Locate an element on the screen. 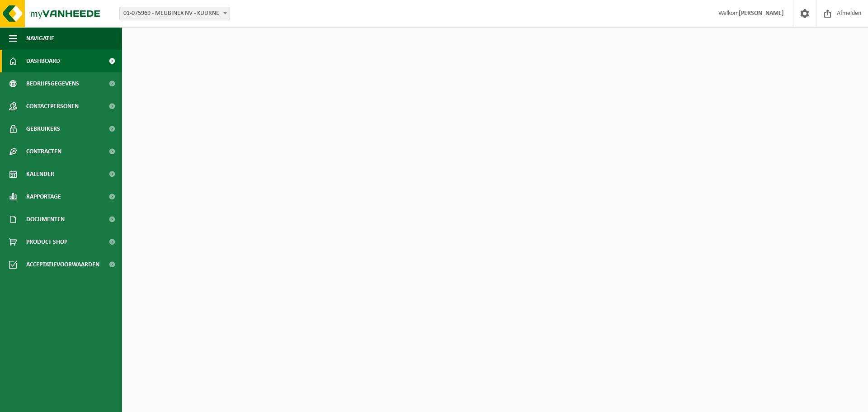 Image resolution: width=868 pixels, height=412 pixels. span: Product Shop is located at coordinates (46, 242).